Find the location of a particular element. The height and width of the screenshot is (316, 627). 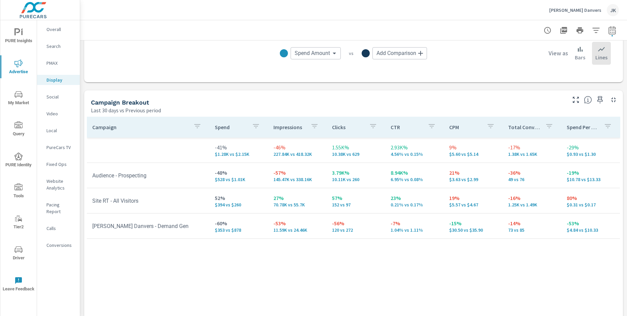

p: 1,253 vs 1,490 is located at coordinates (532, 204).